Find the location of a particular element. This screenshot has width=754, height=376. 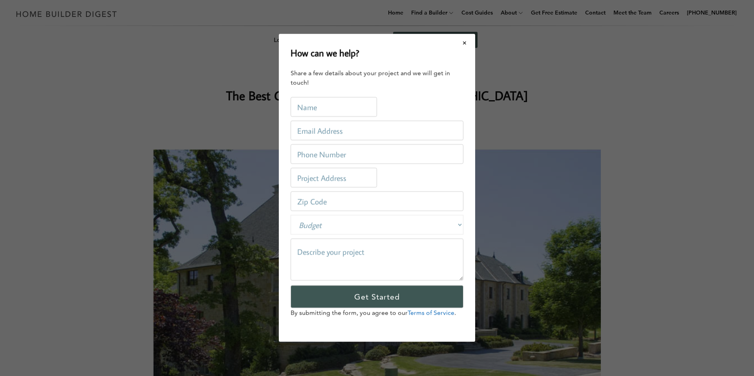

h2: How can we help? is located at coordinates (325, 53).